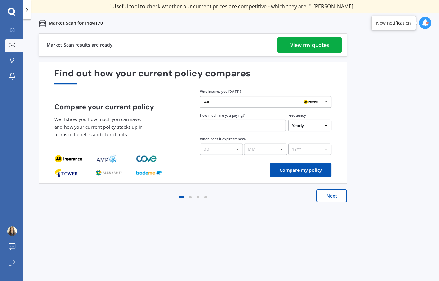  I want to click on label: When does it expire/renew?, so click(223, 139).